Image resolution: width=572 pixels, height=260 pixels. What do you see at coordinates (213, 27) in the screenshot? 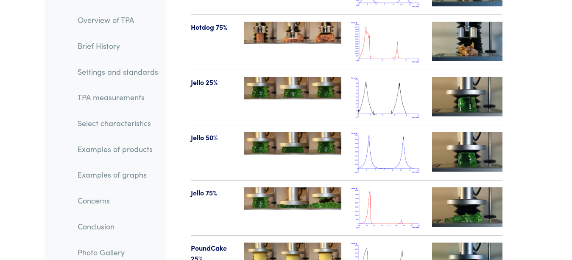
I see `p: Hotdog 75%` at bounding box center [213, 27].